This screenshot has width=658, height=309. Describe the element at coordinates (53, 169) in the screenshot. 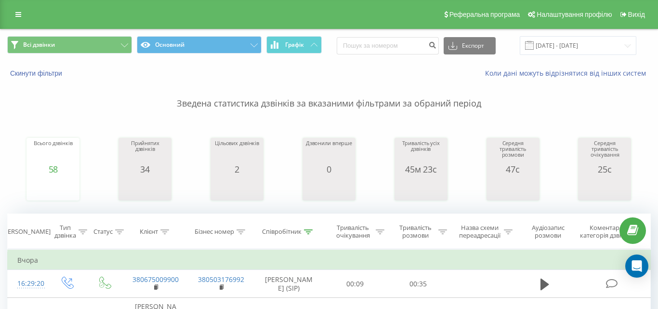

I see `div: 58` at that location.